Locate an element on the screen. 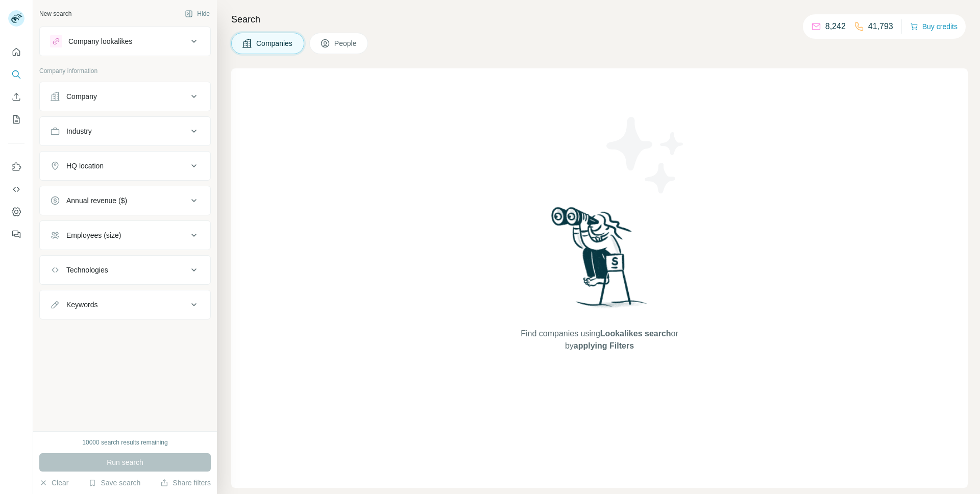  div: Annual revenue ($) is located at coordinates (97, 201).